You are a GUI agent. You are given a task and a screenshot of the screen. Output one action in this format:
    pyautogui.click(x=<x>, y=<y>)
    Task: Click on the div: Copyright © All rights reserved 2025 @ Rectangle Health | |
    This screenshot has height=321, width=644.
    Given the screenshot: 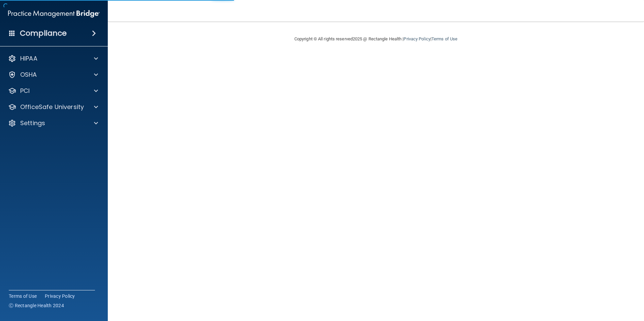 What is the action you would take?
    pyautogui.click(x=376, y=39)
    